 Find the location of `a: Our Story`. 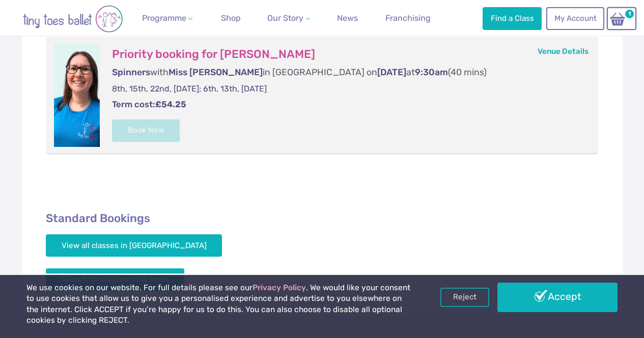

a: Our Story is located at coordinates (289, 19).